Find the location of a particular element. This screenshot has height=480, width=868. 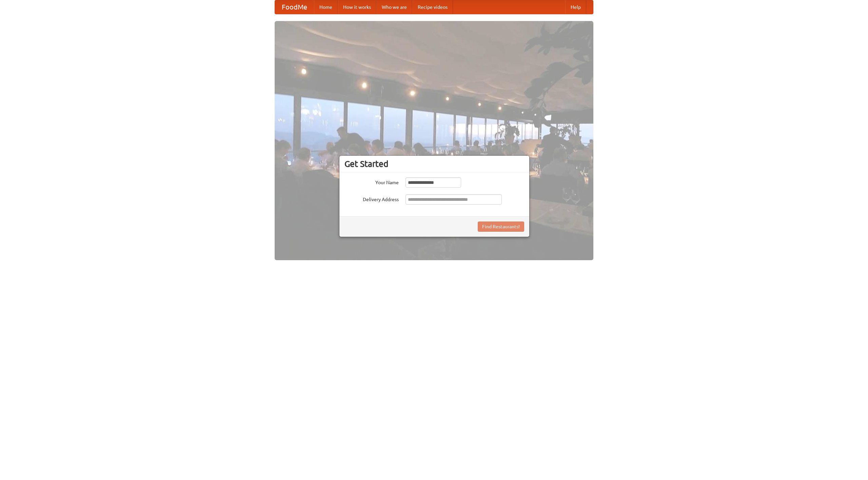

a: Recipe videos is located at coordinates (432, 7).